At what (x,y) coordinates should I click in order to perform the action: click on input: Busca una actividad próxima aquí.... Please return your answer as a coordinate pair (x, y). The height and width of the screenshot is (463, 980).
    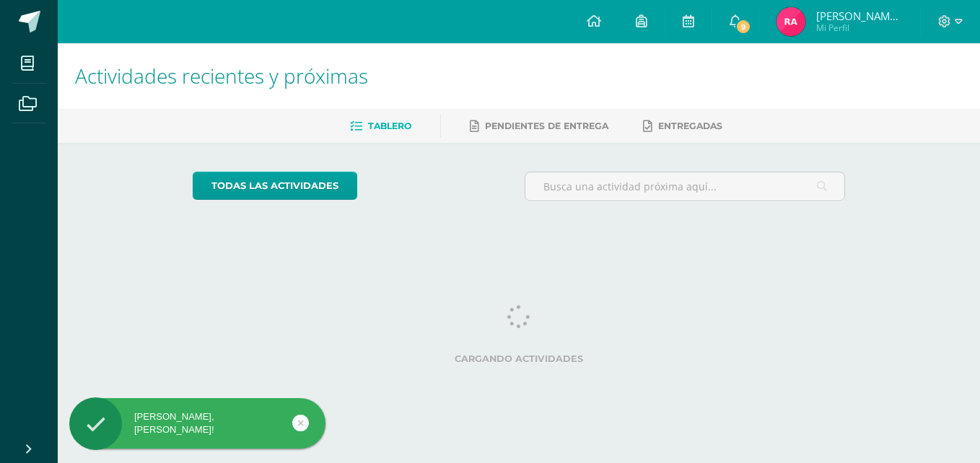
    Looking at the image, I should click on (685, 186).